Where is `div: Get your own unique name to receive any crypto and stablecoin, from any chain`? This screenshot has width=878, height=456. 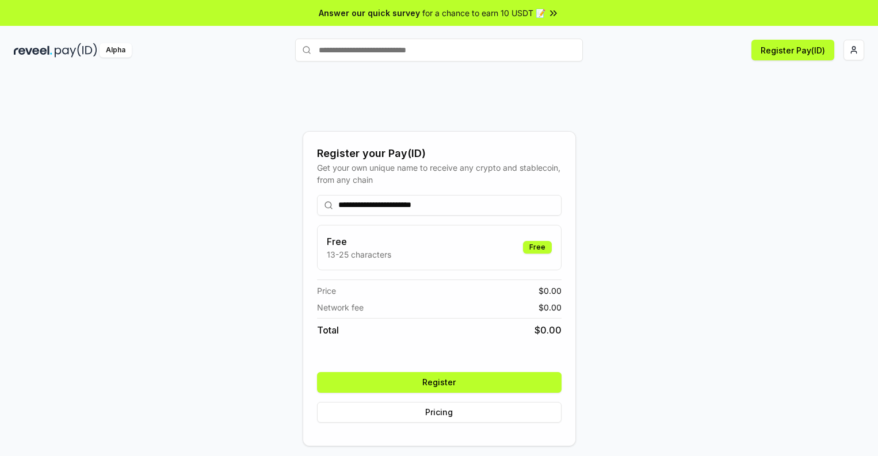 div: Get your own unique name to receive any crypto and stablecoin, from any chain is located at coordinates (439, 174).